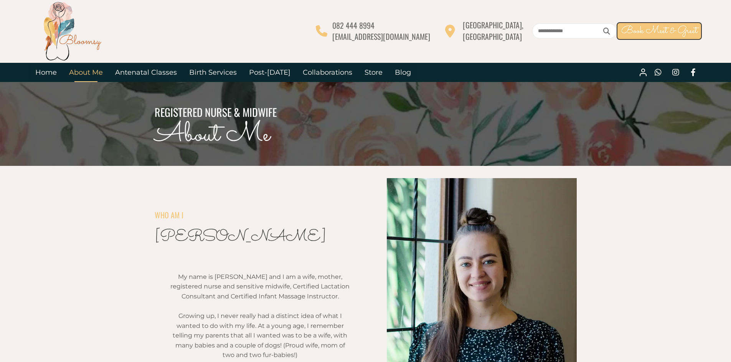  What do you see at coordinates (169, 215) in the screenshot?
I see `span: WHO AM I` at bounding box center [169, 215].